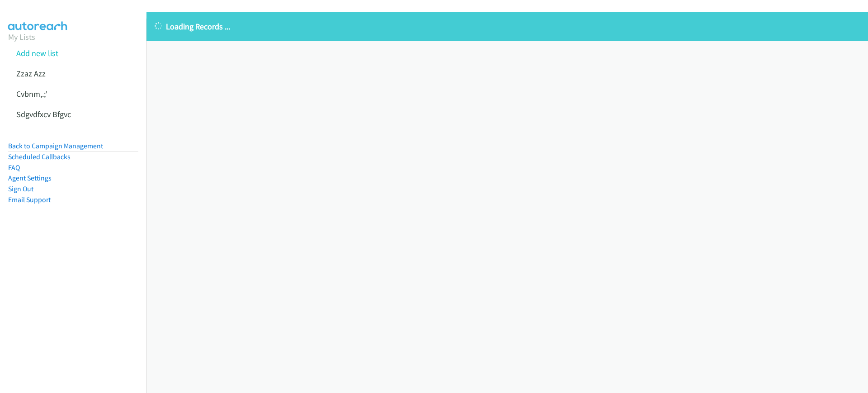 This screenshot has width=868, height=393. I want to click on a: Scheduled Callbacks, so click(39, 157).